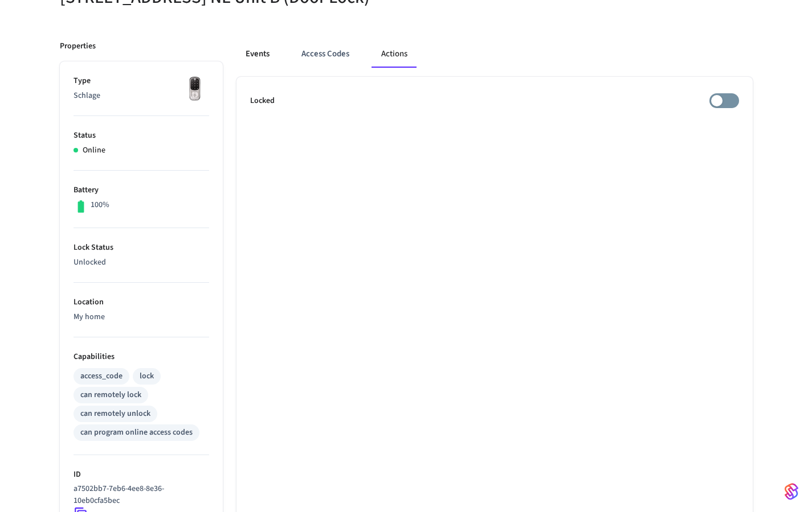  What do you see at coordinates (141, 81) in the screenshot?
I see `p: Type` at bounding box center [141, 81].